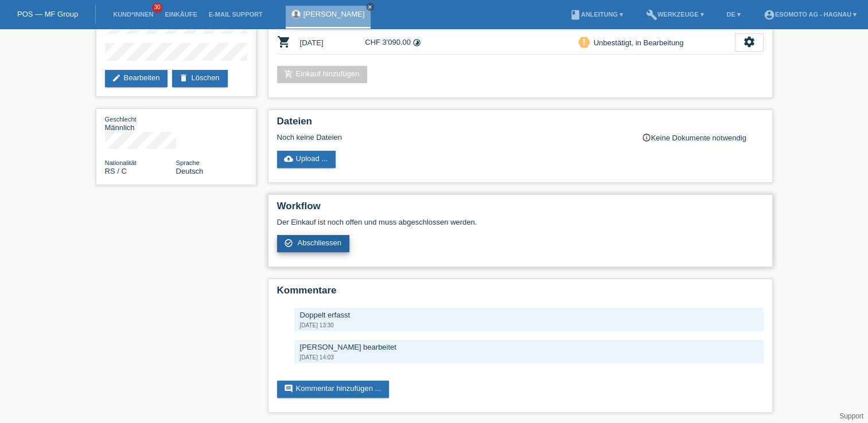 The height and width of the screenshot is (423, 868). What do you see at coordinates (851, 417) in the screenshot?
I see `a: Support` at bounding box center [851, 417].